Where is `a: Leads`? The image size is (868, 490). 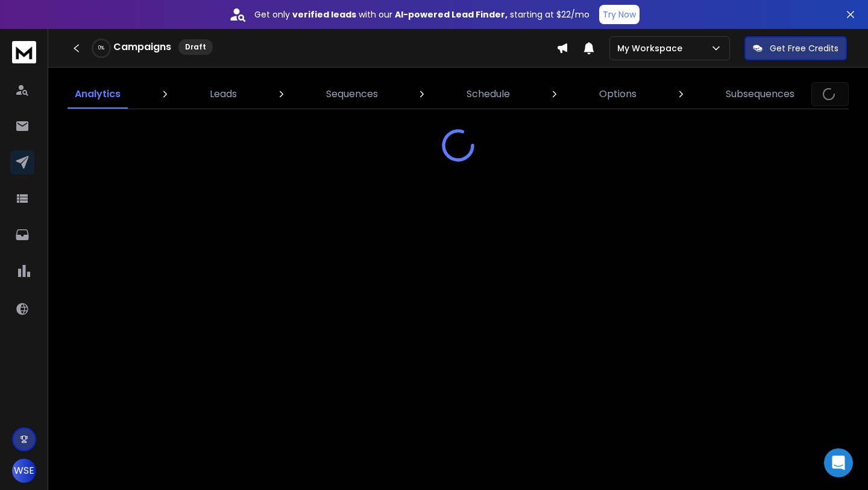 a: Leads is located at coordinates (223, 94).